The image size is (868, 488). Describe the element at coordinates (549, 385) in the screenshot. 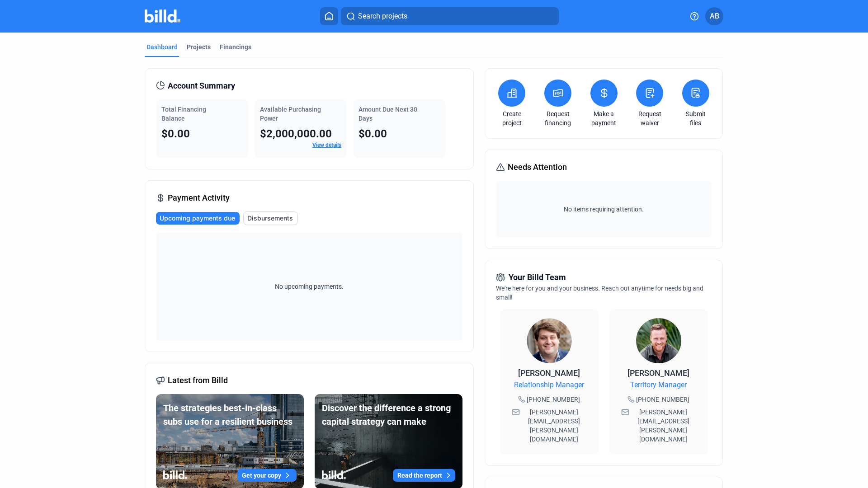

I see `span: Relationship Manager` at that location.